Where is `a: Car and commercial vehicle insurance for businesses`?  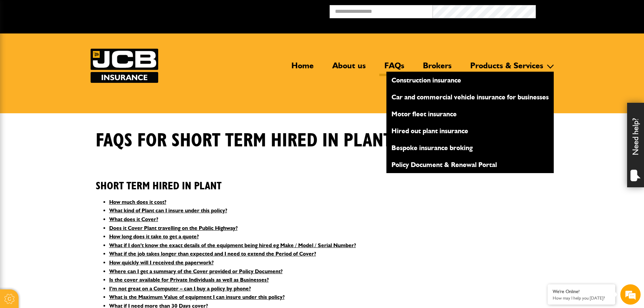 a: Car and commercial vehicle insurance for businesses is located at coordinates (470, 97).